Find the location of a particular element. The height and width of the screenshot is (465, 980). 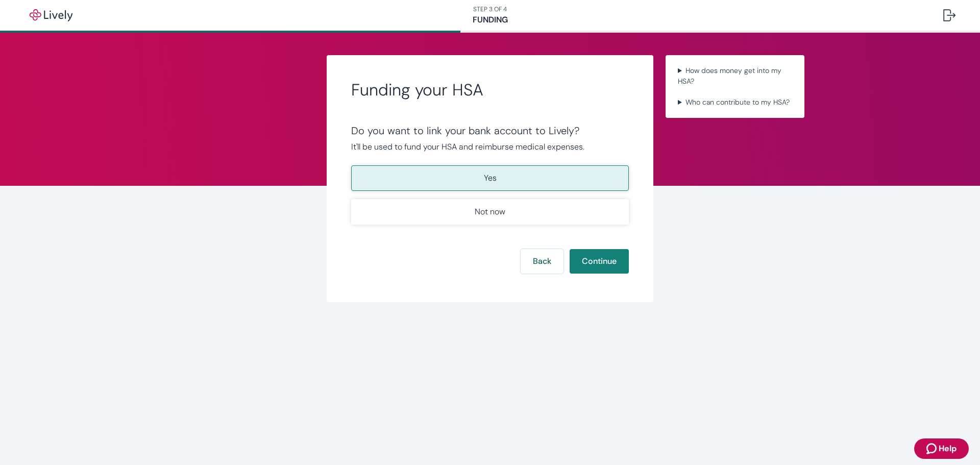

button: Not now is located at coordinates (490, 212).